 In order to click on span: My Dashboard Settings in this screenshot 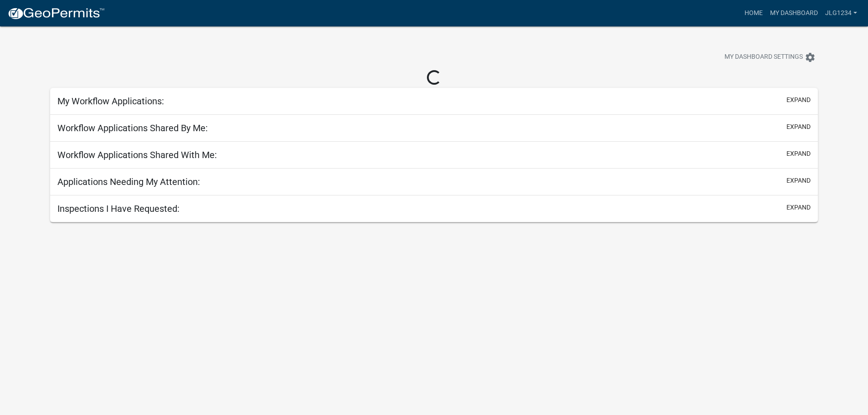, I will do `click(764, 57)`.